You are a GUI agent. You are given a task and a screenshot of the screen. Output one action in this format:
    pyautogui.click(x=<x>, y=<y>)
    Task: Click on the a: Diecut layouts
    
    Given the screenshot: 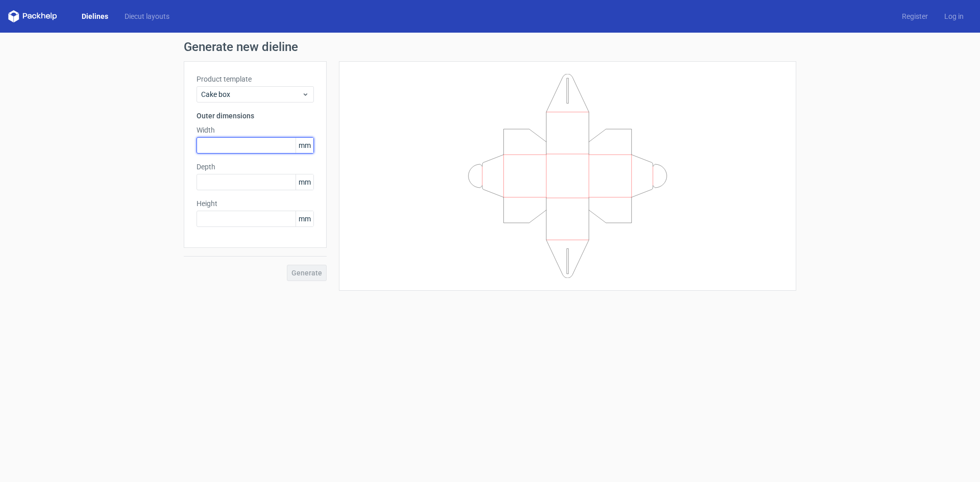 What is the action you would take?
    pyautogui.click(x=147, y=16)
    